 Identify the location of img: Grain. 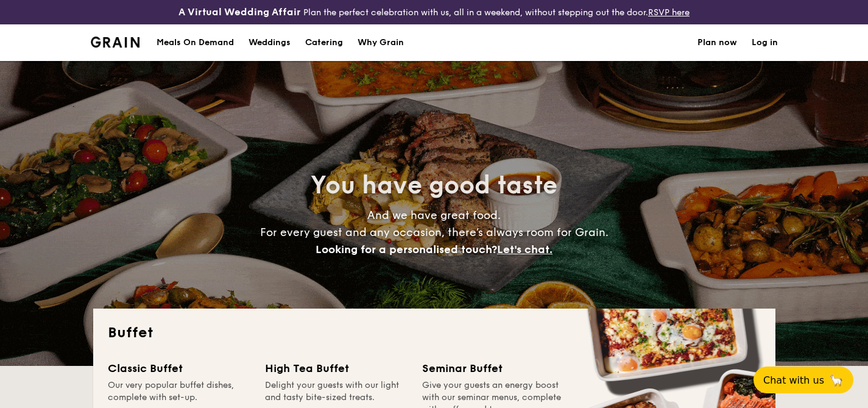
(115, 42).